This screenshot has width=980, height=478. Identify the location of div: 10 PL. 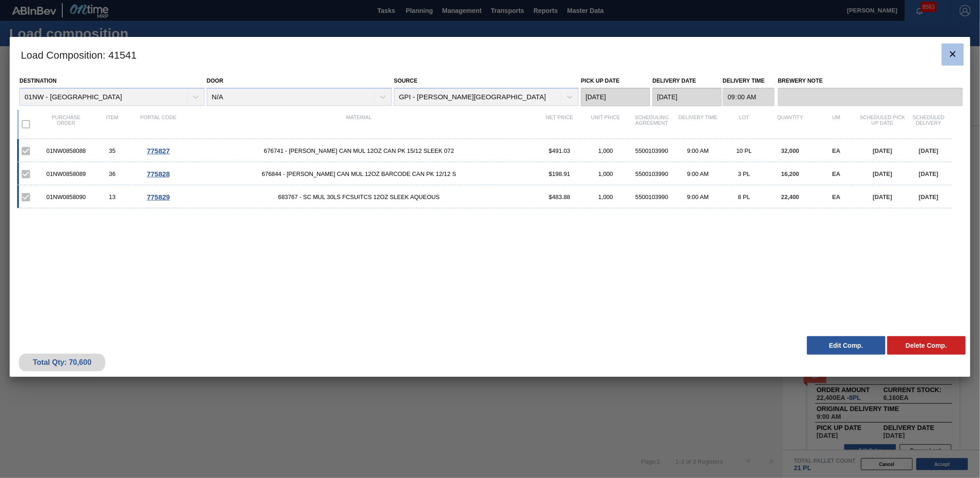
(744, 150).